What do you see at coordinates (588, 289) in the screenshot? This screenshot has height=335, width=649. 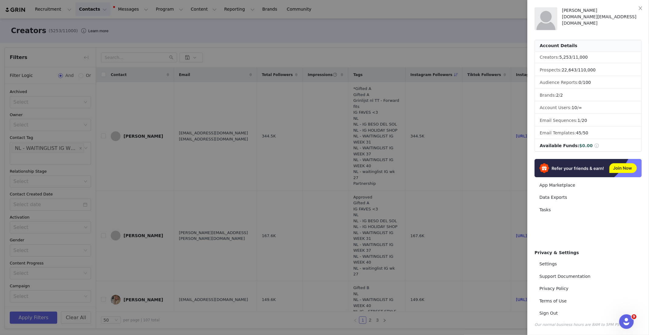 I see `a: Privacy Policy` at bounding box center [588, 289].